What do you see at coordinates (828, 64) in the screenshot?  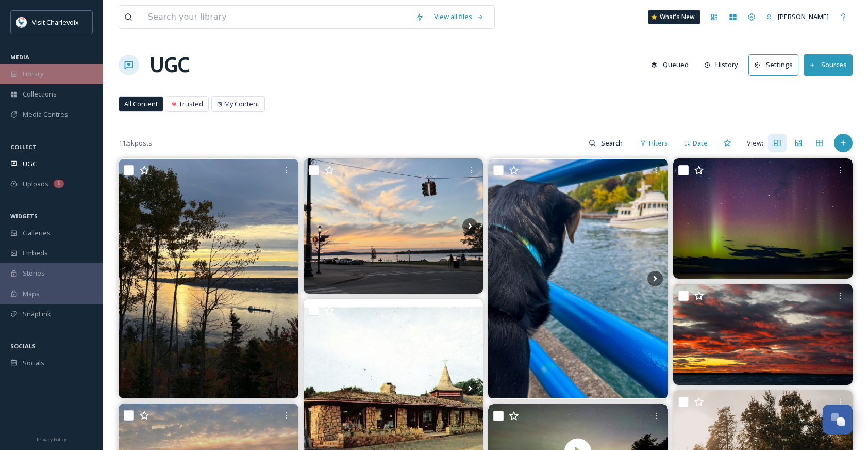 I see `button: Sources` at bounding box center [828, 64].